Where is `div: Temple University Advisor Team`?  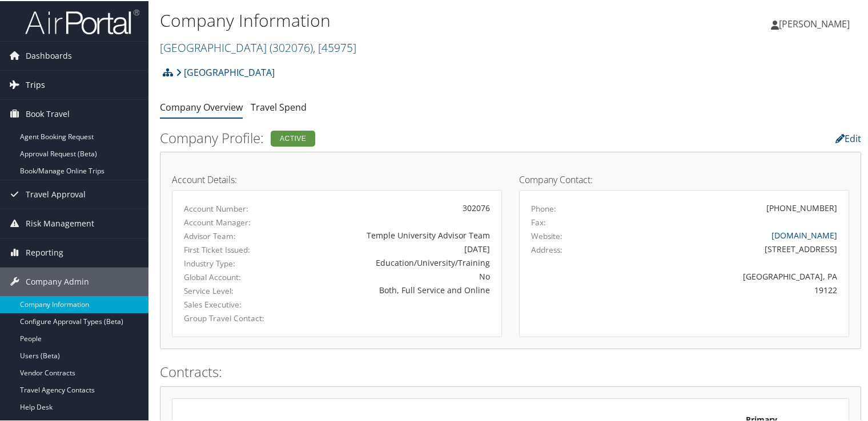
div: Temple University Advisor Team is located at coordinates (390, 234).